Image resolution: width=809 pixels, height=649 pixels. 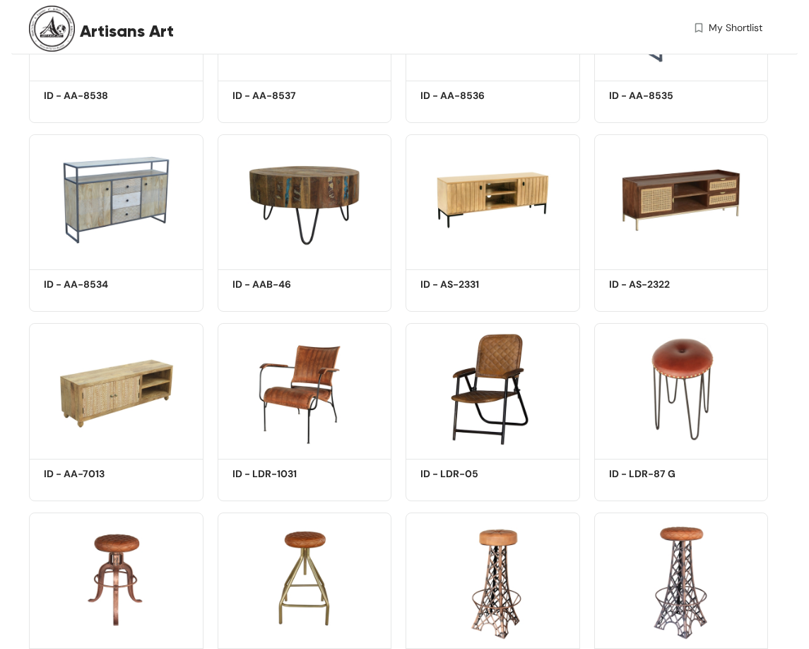 I want to click on img: 23d9b9f7-aa54-45b8-971e-07592d68c96e, so click(x=681, y=200).